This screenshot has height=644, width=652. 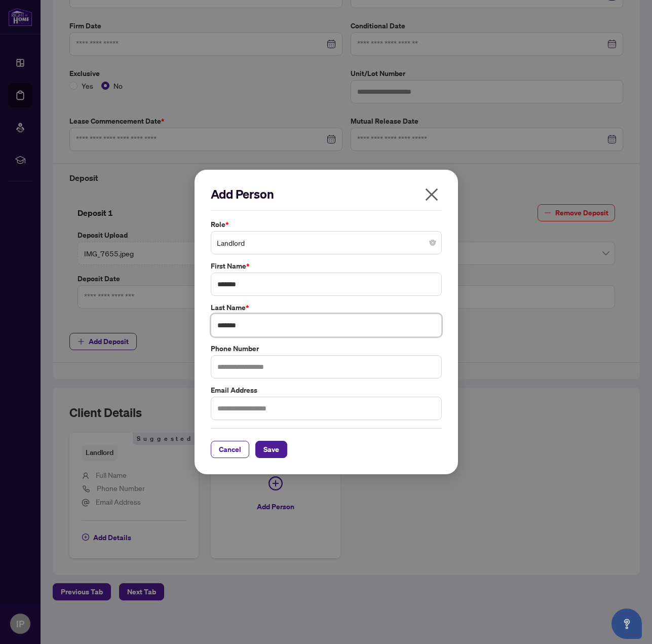 I want to click on button: Open asap, so click(x=626, y=623).